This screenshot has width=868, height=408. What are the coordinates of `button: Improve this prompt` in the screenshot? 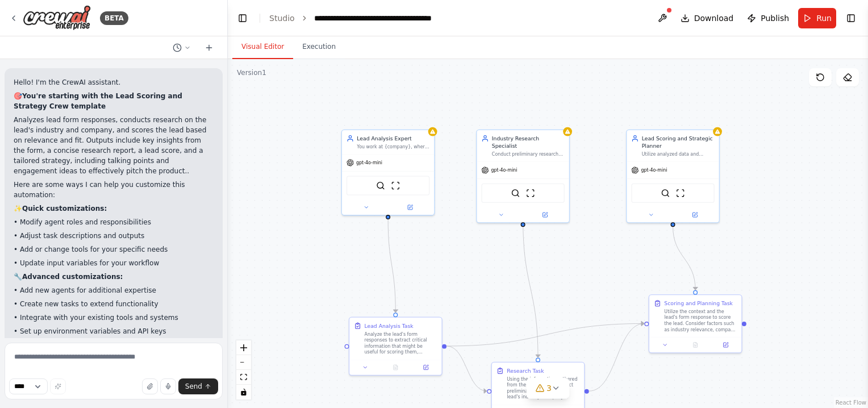 It's located at (58, 387).